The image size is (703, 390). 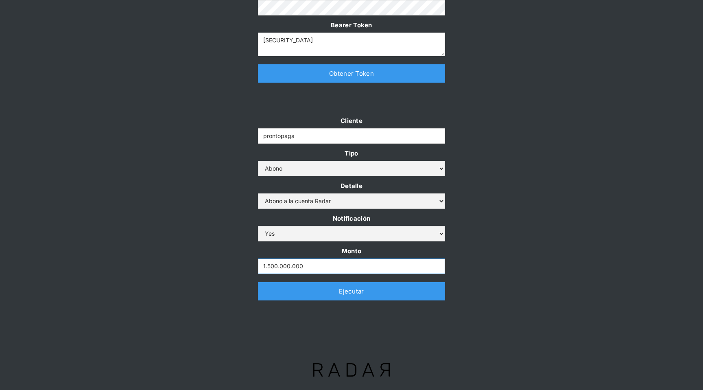 What do you see at coordinates (352, 291) in the screenshot?
I see `a: Ejecutar` at bounding box center [352, 291].